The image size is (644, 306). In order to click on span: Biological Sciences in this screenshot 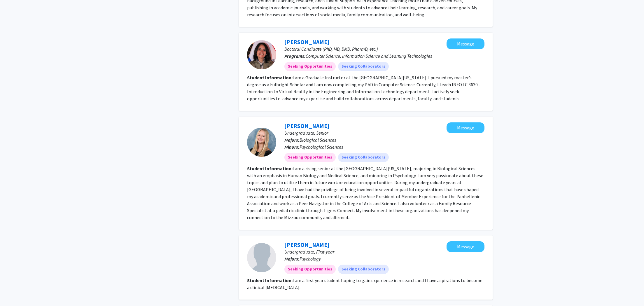, I will do `click(318, 140)`.